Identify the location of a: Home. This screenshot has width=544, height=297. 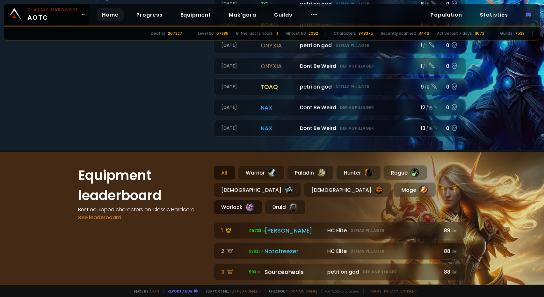
(110, 15).